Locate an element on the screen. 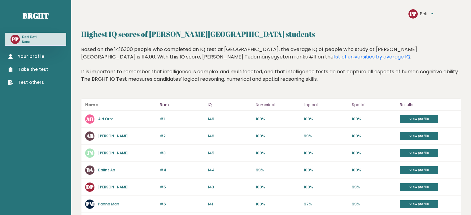 The width and height of the screenshot is (471, 215). p: Rank is located at coordinates (182, 105).